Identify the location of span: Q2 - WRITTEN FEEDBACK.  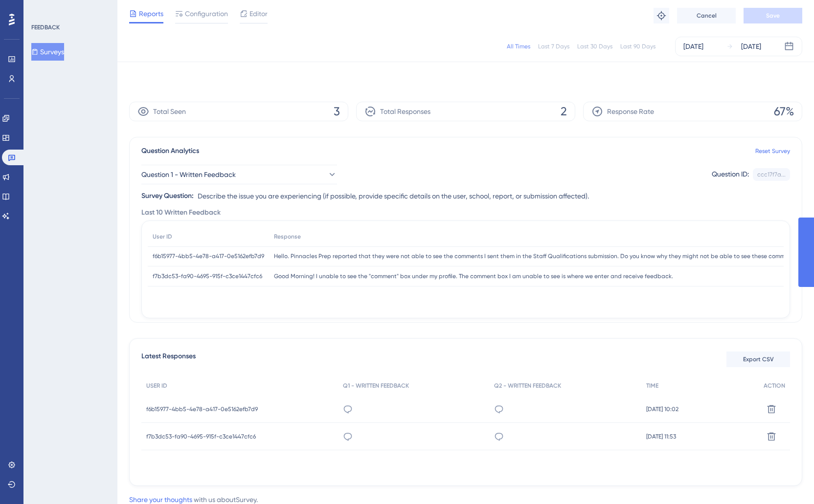
(527, 385).